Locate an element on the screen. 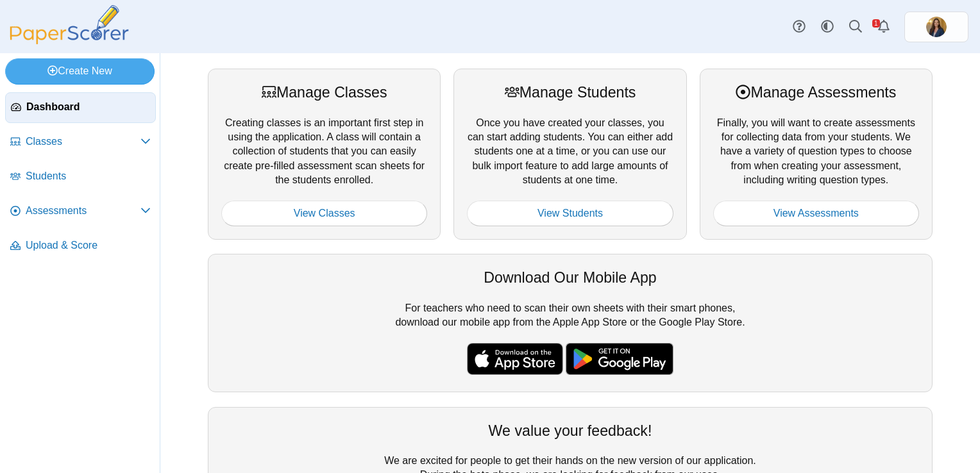 The image size is (980, 473). div: Once you have created your classes, you can start adding students. You can either add students on... is located at coordinates (570, 154).